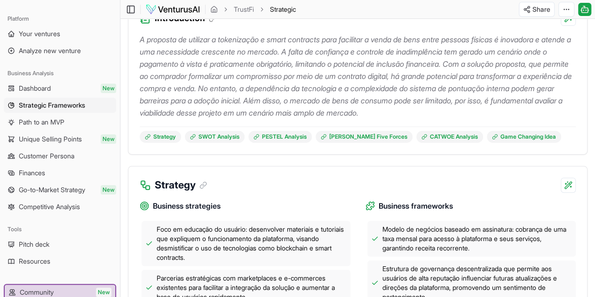 Image resolution: width=595 pixels, height=297 pixels. Describe the element at coordinates (358, 76) in the screenshot. I see `p: A proposta de utilizar a tokenização e smart contracts para facilitar a venda de bens entre pesso...` at that location.